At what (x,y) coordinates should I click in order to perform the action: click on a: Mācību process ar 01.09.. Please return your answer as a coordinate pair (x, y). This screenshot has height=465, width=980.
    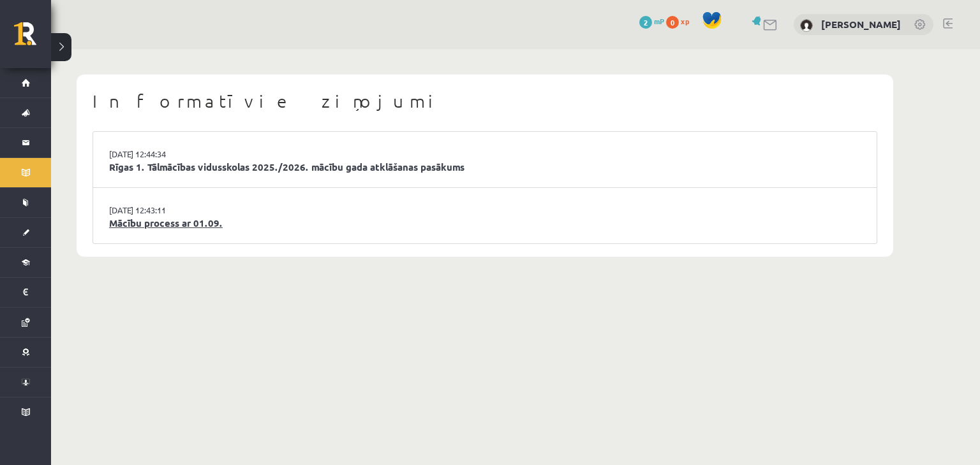
    Looking at the image, I should click on (485, 224).